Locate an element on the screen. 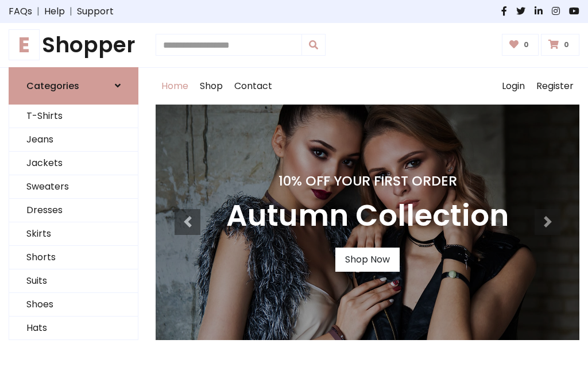  a: Register is located at coordinates (554, 87).